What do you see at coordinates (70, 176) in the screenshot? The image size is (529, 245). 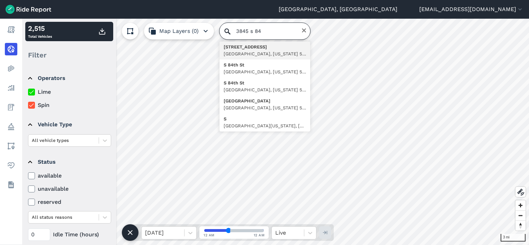 I see `label: available` at bounding box center [70, 176].